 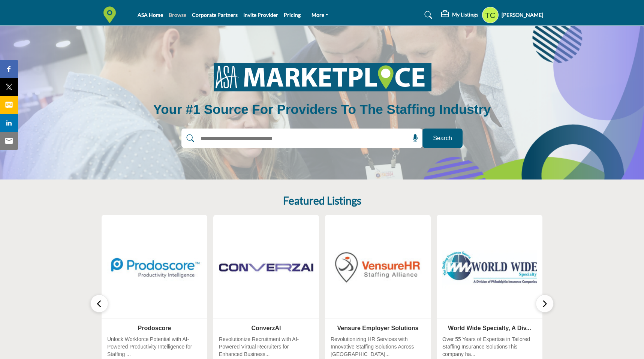 I want to click on a: Prodoscore, so click(x=154, y=328).